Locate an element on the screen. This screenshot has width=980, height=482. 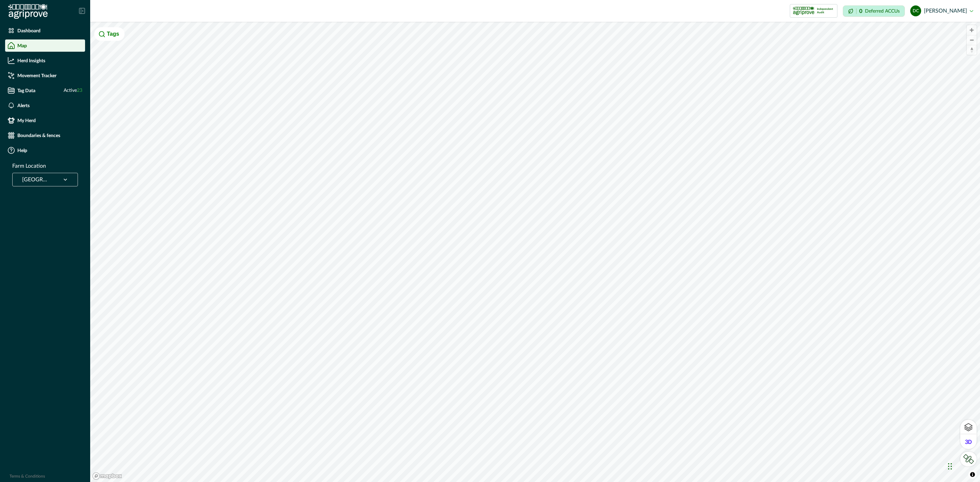
button: Tags is located at coordinates (109, 34).